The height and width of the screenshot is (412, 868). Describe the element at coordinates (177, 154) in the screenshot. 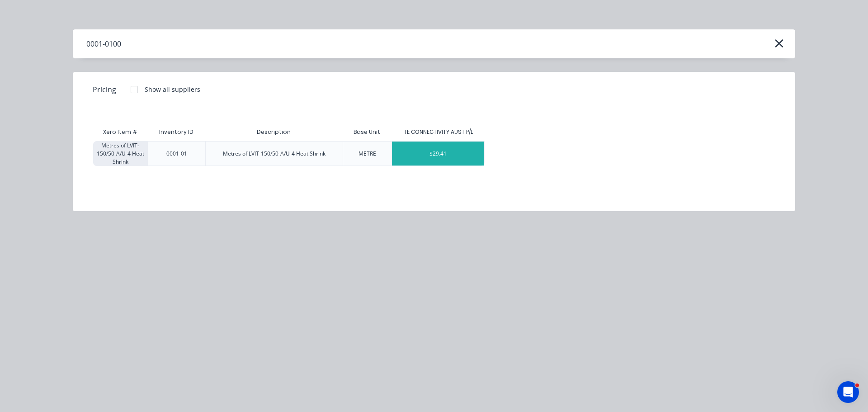

I see `div: 0001-01` at that location.